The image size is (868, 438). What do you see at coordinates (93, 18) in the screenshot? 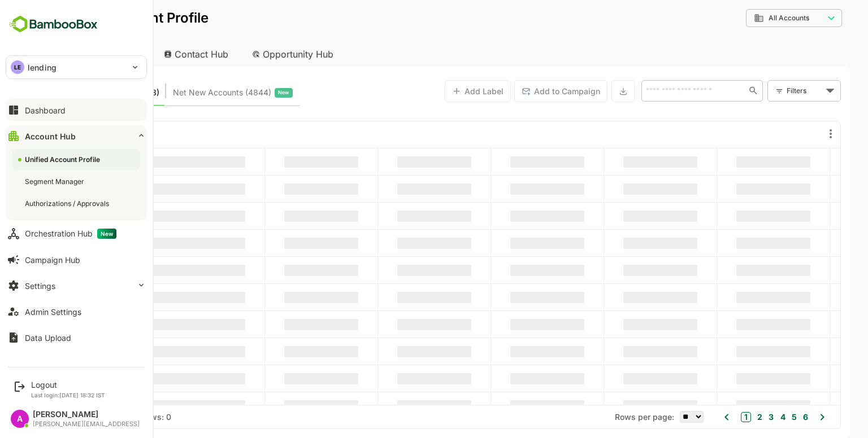
I see `p: Unified Account Profile` at bounding box center [93, 18].